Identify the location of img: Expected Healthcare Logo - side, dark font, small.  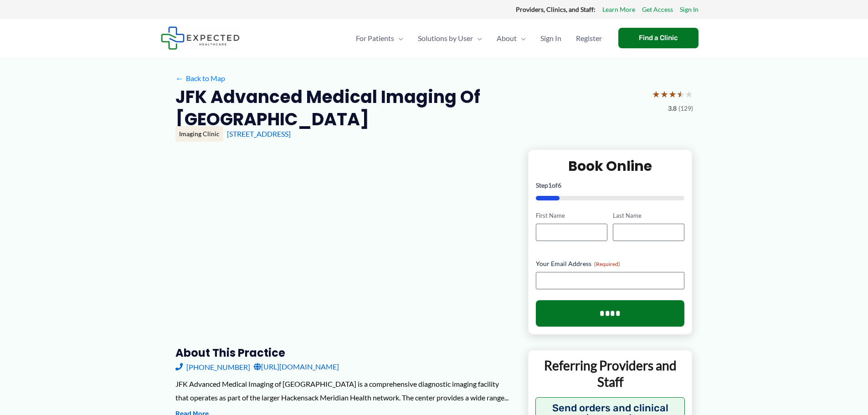
(200, 38).